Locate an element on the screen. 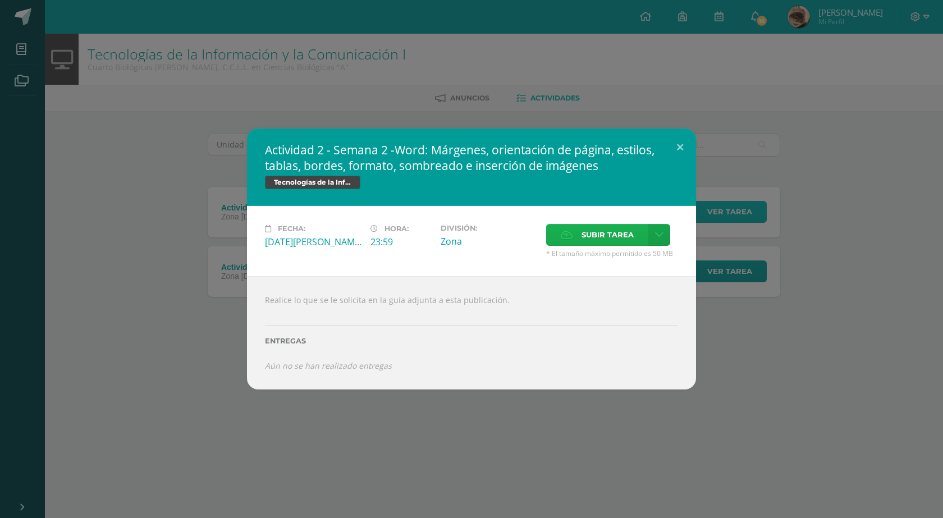 The width and height of the screenshot is (943, 518). span: Tecnologías de la Información y la Comunicación I is located at coordinates (313, 182).